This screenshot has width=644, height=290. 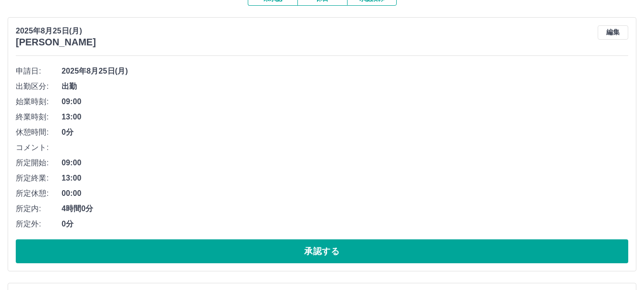 What do you see at coordinates (39, 224) in the screenshot?
I see `span: 所定外:` at bounding box center [39, 224].